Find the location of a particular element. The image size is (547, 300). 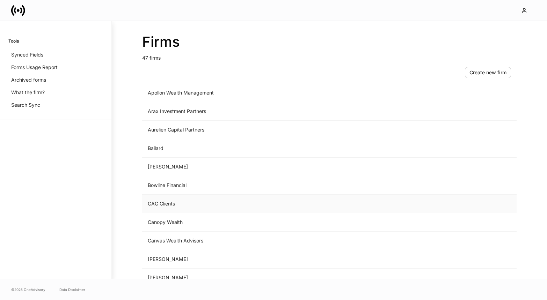

a: Search Sync is located at coordinates (56, 105).